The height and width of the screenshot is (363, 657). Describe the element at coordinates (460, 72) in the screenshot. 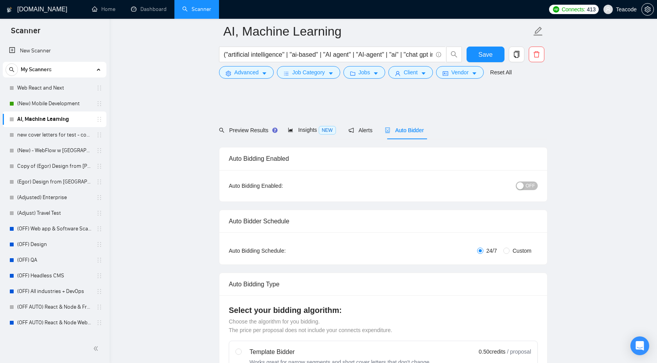

I see `button: idcardVendorcaret-down` at that location.